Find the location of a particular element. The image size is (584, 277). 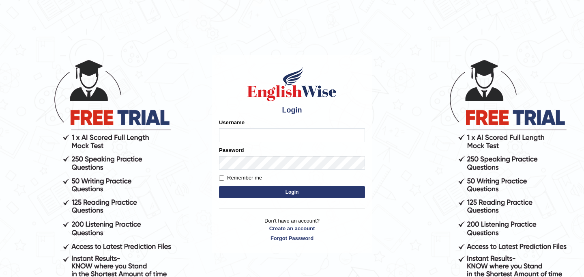

label: Username is located at coordinates (232, 122).